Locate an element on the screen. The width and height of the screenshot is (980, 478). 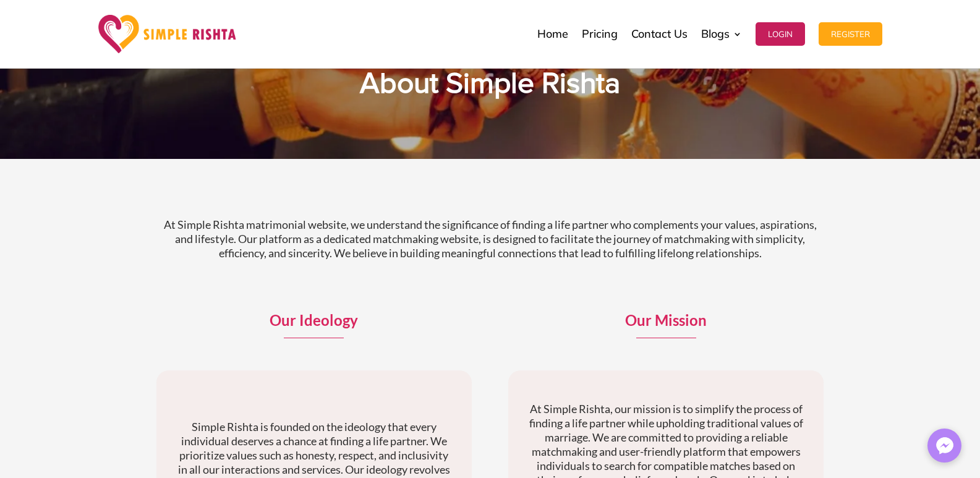
h1: About Simple Rishta is located at coordinates (491, 87).